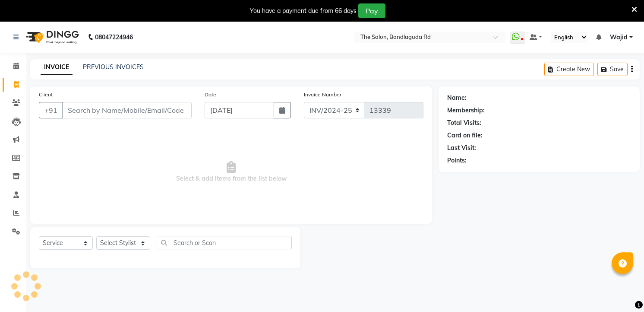 The image size is (644, 312). Describe the element at coordinates (57, 68) in the screenshot. I see `a: INVOICE` at that location.